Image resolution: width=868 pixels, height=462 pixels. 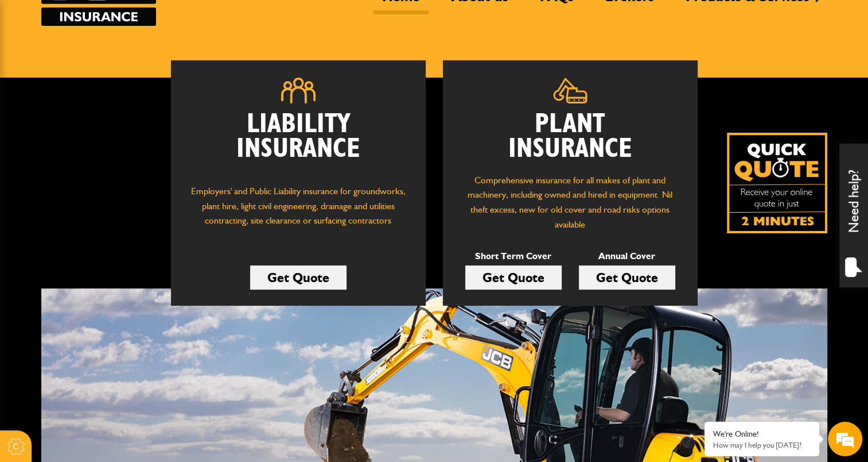 What do you see at coordinates (853, 215) in the screenshot?
I see `div: Need help?` at bounding box center [853, 215].